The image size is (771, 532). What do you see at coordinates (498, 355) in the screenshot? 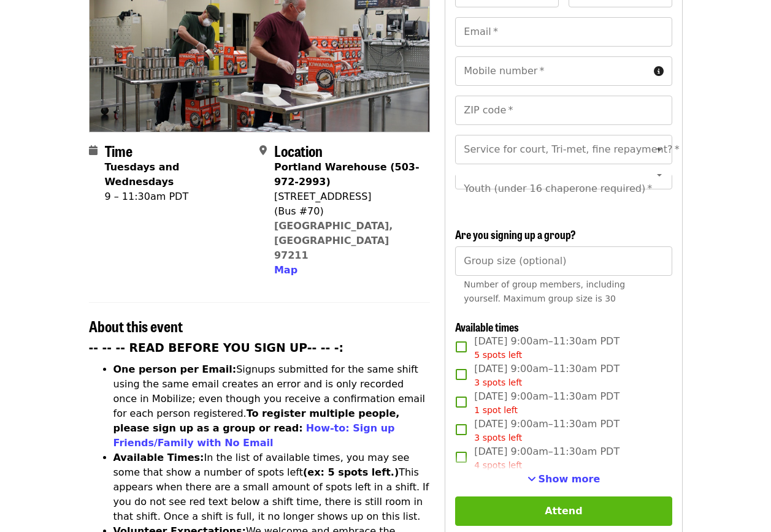
I see `span: 5 spots left` at bounding box center [498, 355].